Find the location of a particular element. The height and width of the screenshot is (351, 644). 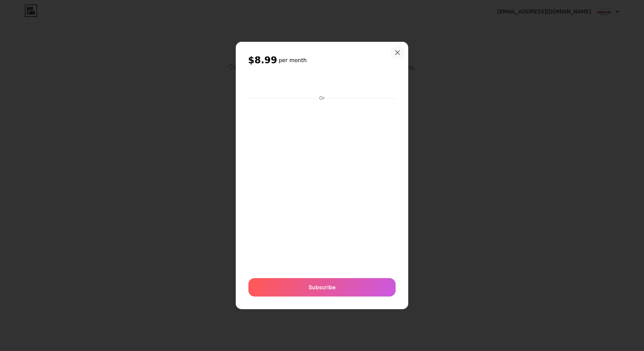

span: $8.99 is located at coordinates (262, 60).